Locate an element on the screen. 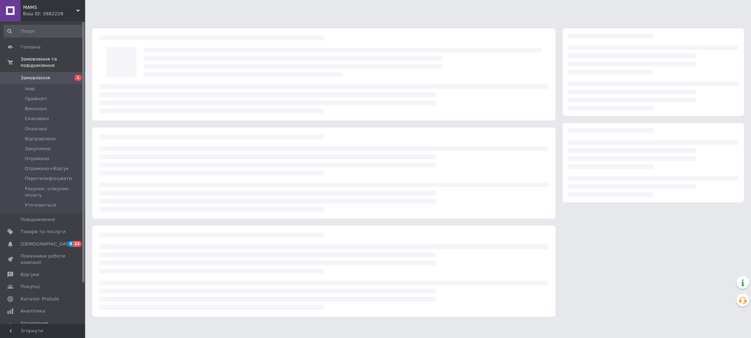 The height and width of the screenshot is (338, 751). span: Показники роботи компанії is located at coordinates (43, 260).